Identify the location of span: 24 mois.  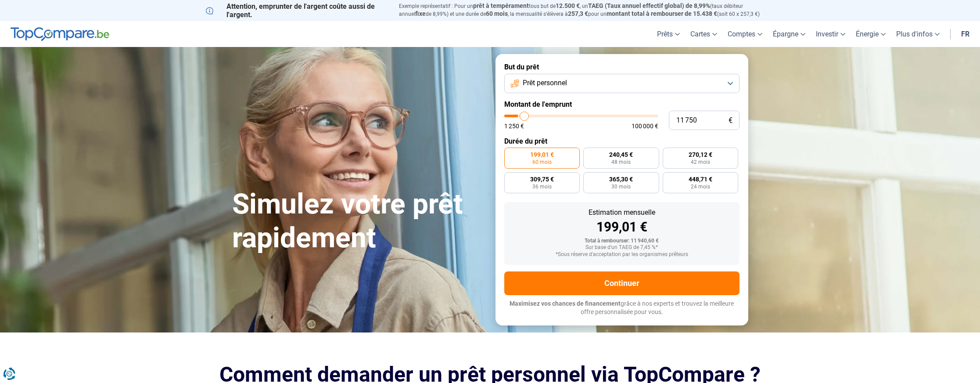
(700, 186).